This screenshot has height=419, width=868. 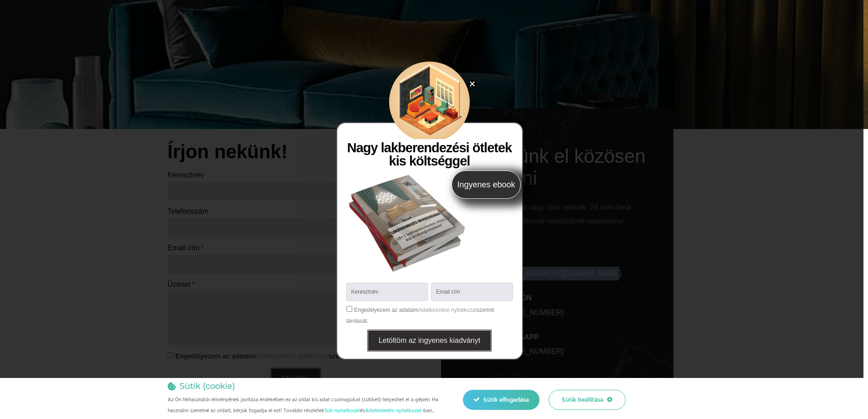 I want to click on p: Az Ön felhasználói élményének javítása érdekében ez az oldal kis adat csomagokat (sütiket) helyez..., so click(x=306, y=405).